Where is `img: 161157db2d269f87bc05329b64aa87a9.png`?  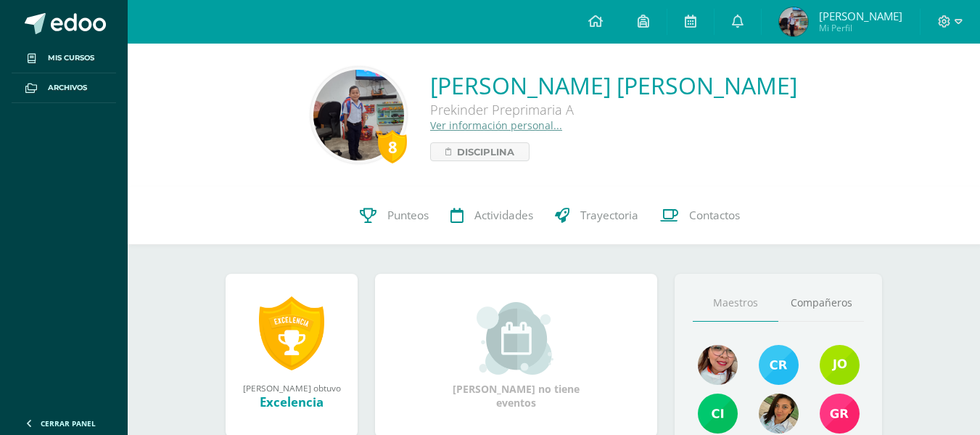 img: 161157db2d269f87bc05329b64aa87a9.png is located at coordinates (794, 22).